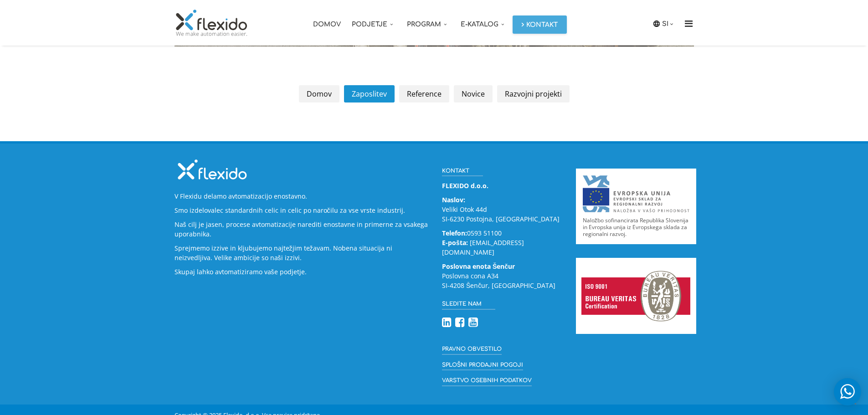 This screenshot has height=415, width=868. I want to click on img: Flexido, d.o.o., so click(212, 23).